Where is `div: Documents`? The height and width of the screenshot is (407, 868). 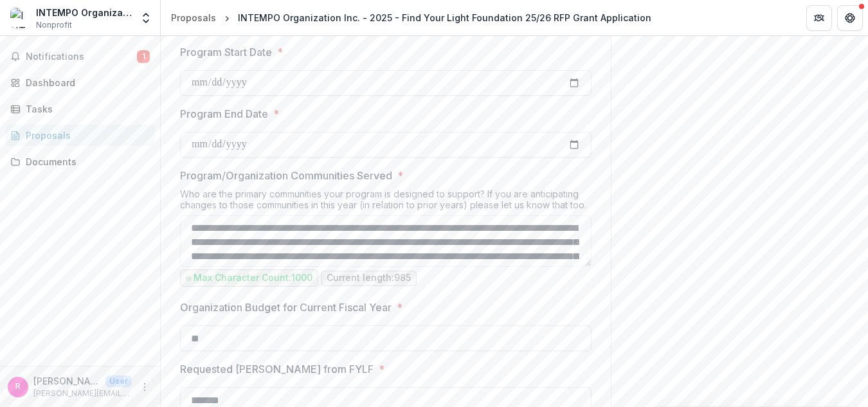 div: Documents is located at coordinates (85, 162).